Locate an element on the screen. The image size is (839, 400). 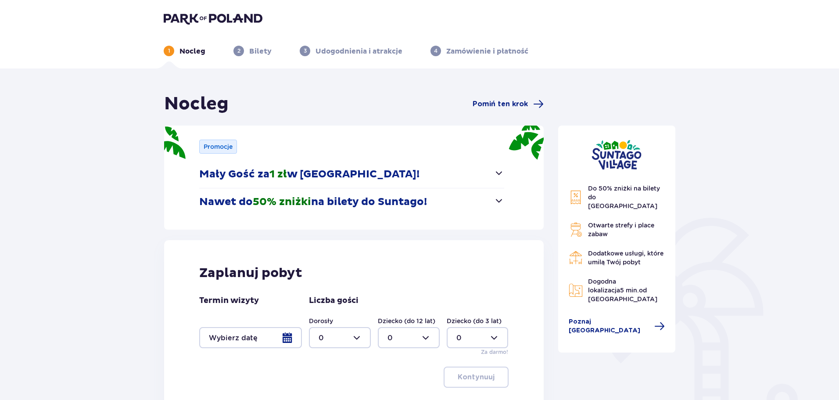
p: Udogodnienia i atrakcje is located at coordinates (359, 51).